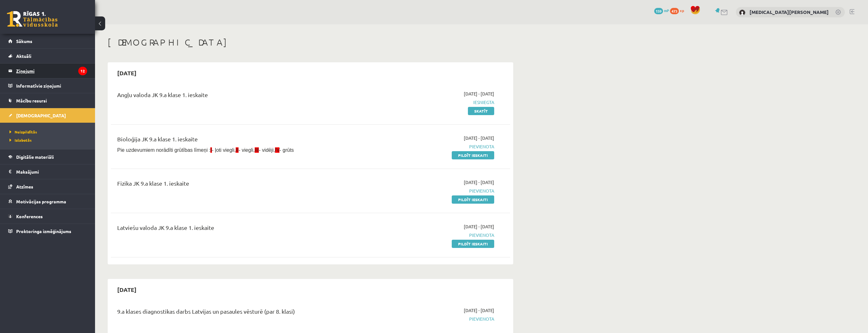  Describe the element at coordinates (32, 19) in the screenshot. I see `a: Rīgas 1. Tālmācības vidusskola` at that location.